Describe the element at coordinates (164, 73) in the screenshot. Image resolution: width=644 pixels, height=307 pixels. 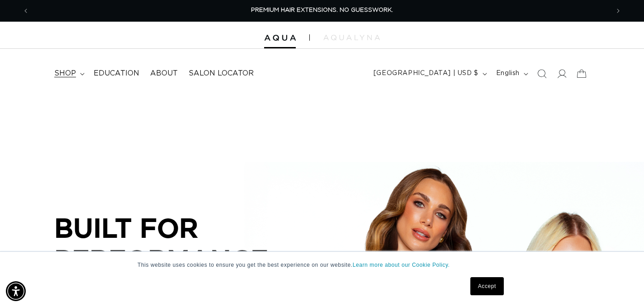
I see `span: About` at that location.